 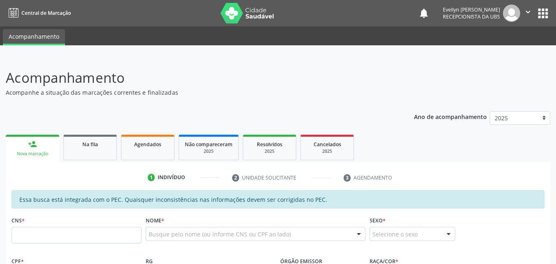 What do you see at coordinates (196, 92) in the screenshot?
I see `p: Acompanhe a situação das marcações correntes e finalizadas` at bounding box center [196, 92].